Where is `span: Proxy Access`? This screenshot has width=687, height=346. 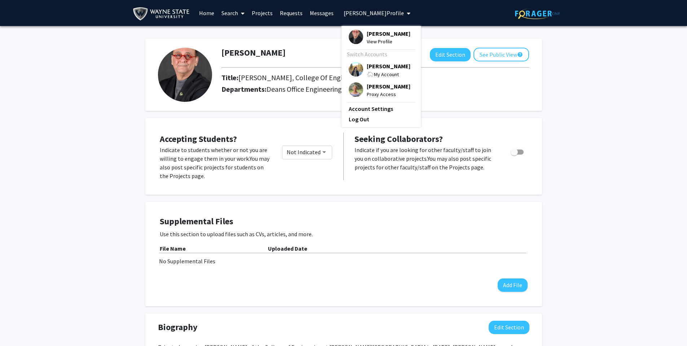 span: Proxy Access is located at coordinates (389, 94).